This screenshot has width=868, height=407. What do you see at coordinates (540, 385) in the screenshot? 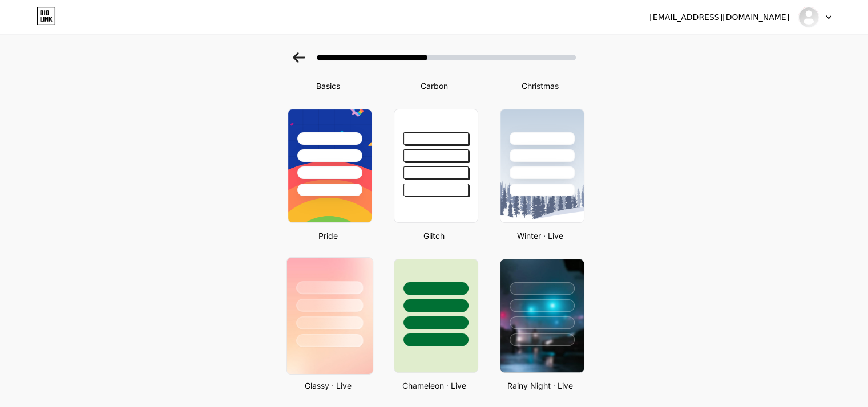
I see `div: Rainy Night · Live` at bounding box center [540, 385].